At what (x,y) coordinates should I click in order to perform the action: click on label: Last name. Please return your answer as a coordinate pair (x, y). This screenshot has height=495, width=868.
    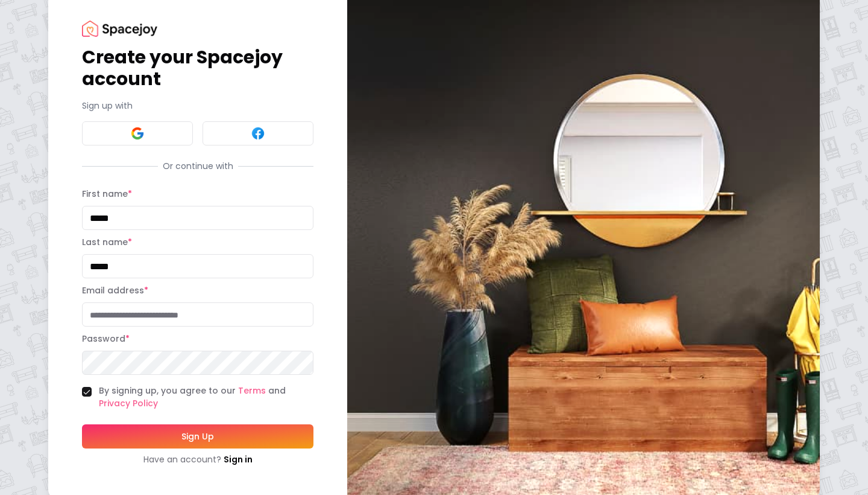
    Looking at the image, I should click on (106, 242).